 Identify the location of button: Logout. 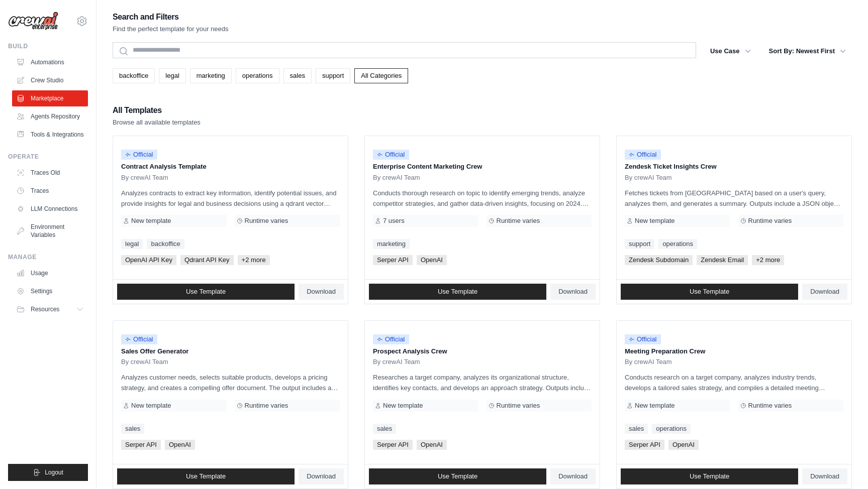
(47, 472).